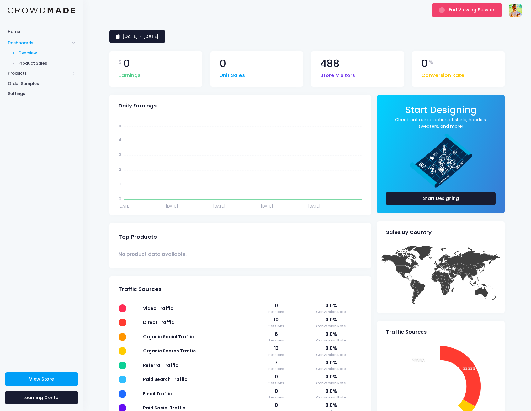 This screenshot has width=531, height=411. What do you see at coordinates (137, 106) in the screenshot?
I see `span: Daily Earnings` at bounding box center [137, 106].